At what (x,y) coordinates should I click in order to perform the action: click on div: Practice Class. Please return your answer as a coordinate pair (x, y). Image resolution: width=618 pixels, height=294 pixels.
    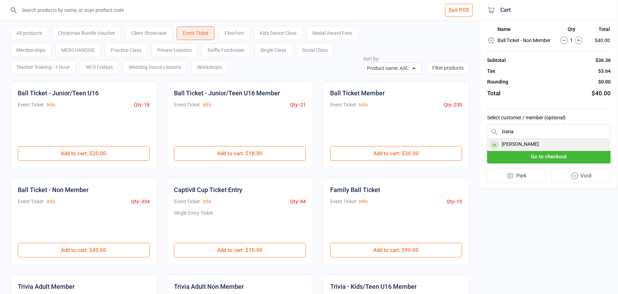
    Looking at the image, I should click on (126, 50).